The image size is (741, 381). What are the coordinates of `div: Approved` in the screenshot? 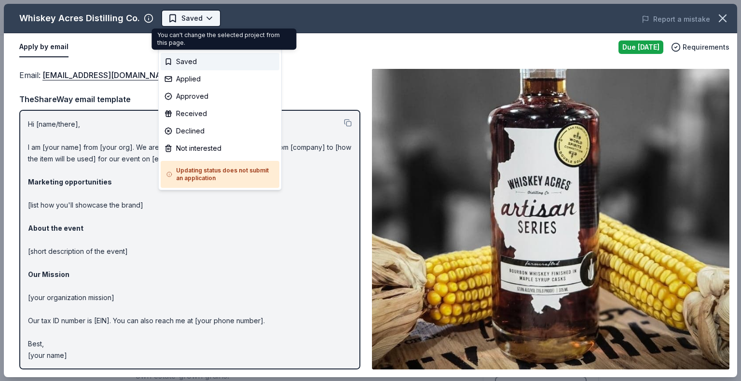 It's located at (220, 96).